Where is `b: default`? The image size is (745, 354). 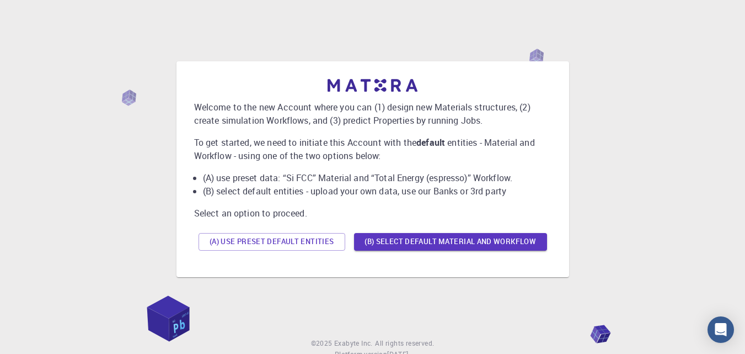 b: default is located at coordinates (431, 142).